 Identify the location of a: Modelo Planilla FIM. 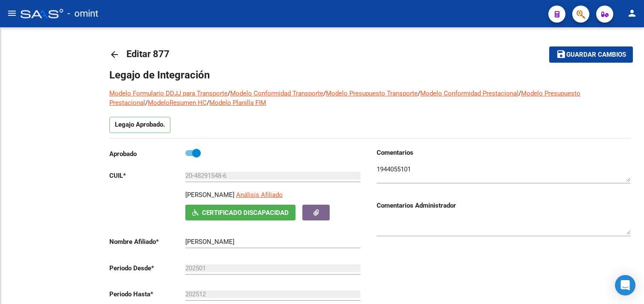
(237, 103).